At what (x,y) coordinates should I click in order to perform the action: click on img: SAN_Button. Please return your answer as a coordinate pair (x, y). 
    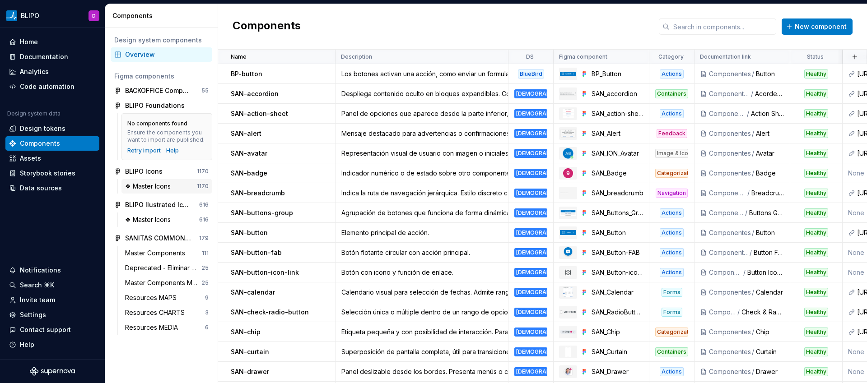
    Looking at the image, I should click on (568, 233).